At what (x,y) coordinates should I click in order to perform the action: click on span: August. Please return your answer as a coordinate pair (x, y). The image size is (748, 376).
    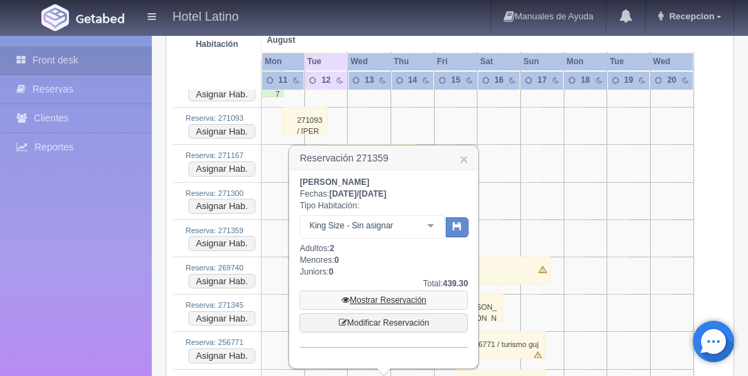
    Looking at the image, I should click on (304, 40).